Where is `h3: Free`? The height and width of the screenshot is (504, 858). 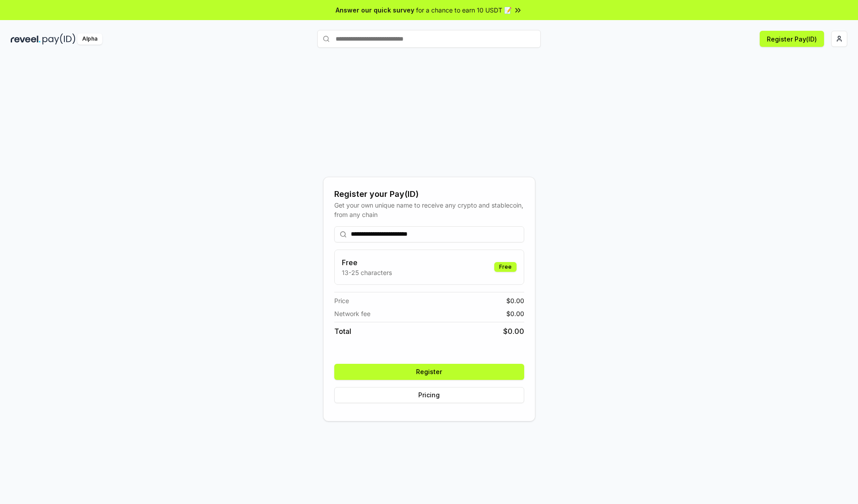 h3: Free is located at coordinates (367, 262).